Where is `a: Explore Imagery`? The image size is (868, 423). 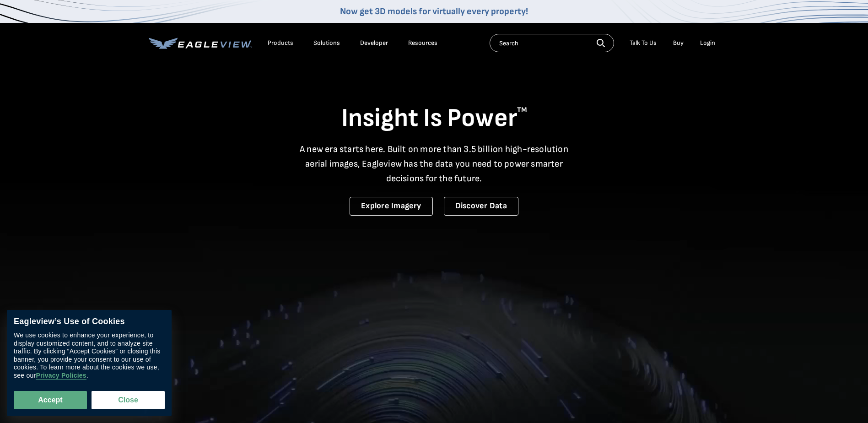
a: Explore Imagery is located at coordinates (392, 206).